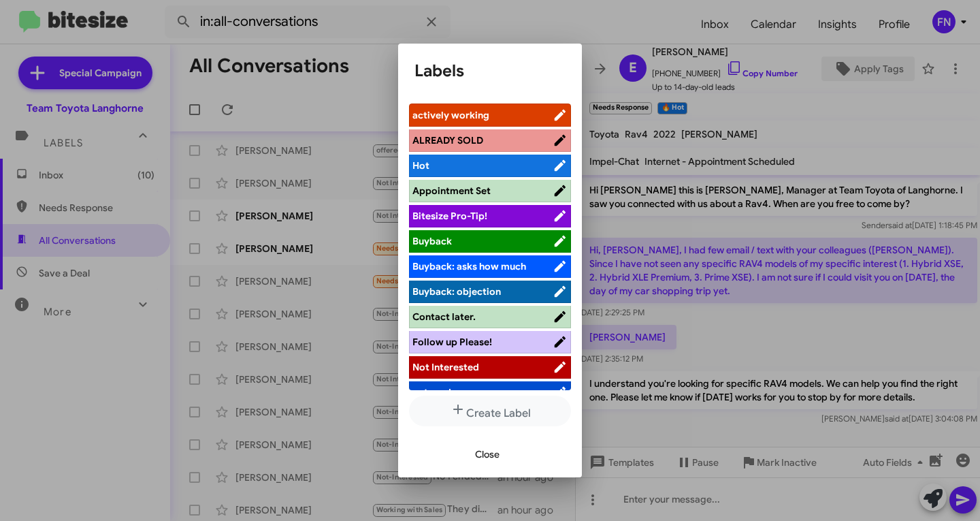 The width and height of the screenshot is (980, 521). Describe the element at coordinates (445, 367) in the screenshot. I see `span: Not Interested` at that location.